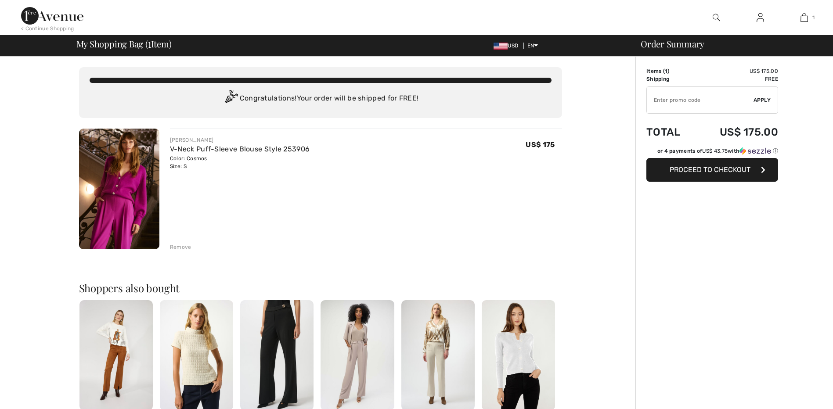  What do you see at coordinates (320, 99) in the screenshot?
I see `div: Congratulations! Your order will be shipped for FREE!` at bounding box center [320, 99].